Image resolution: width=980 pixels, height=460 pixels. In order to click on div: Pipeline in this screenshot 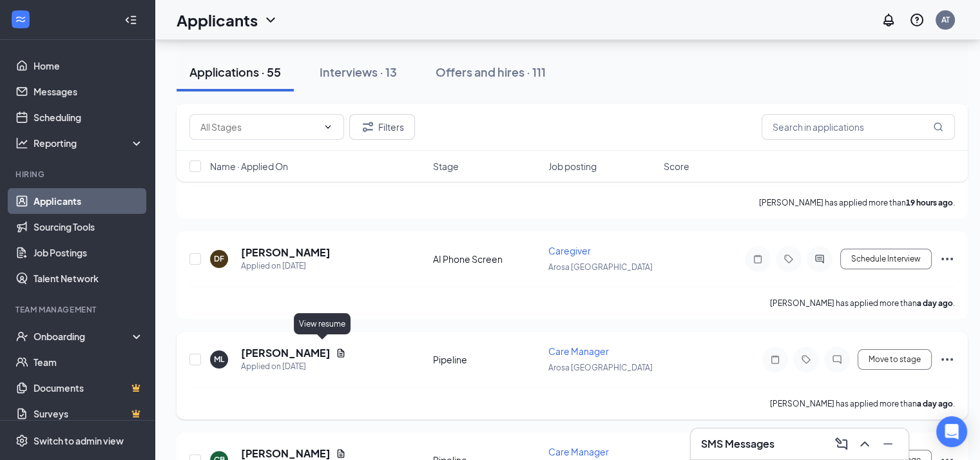, I will do `click(486, 360)`.